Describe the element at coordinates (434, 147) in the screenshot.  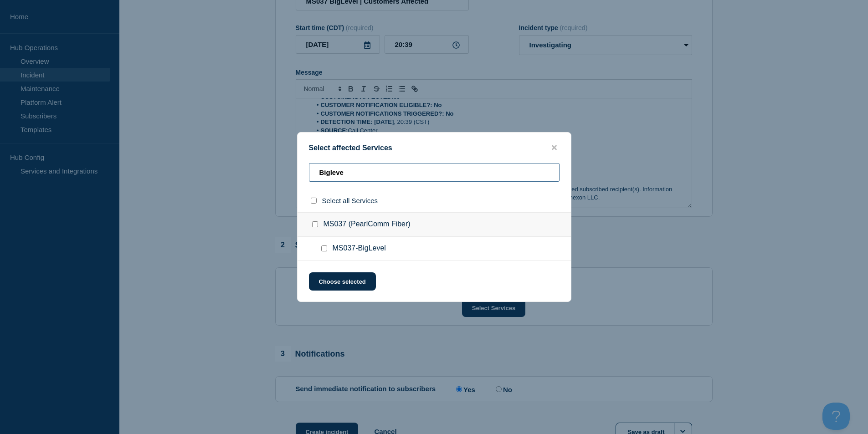
I see `div: Select affected Services` at that location.